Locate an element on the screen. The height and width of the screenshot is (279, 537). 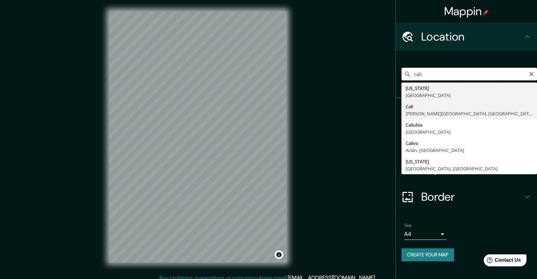
button: Clear is located at coordinates (531, 73).